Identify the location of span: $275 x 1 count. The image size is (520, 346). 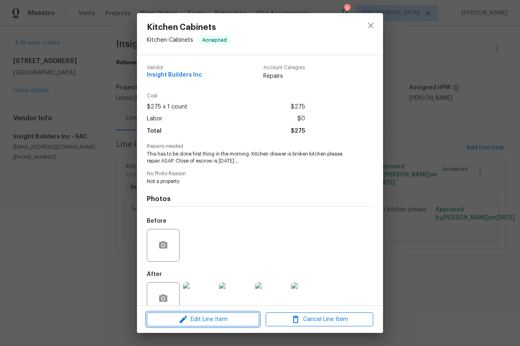
(167, 107).